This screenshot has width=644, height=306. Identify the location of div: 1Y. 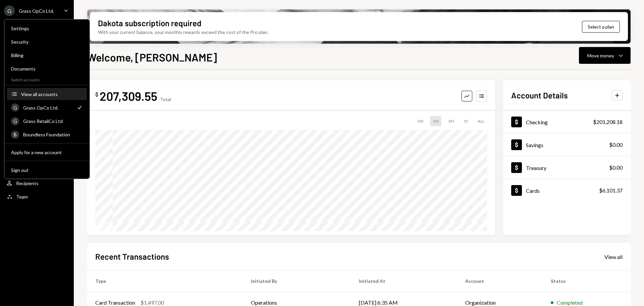
(466, 121).